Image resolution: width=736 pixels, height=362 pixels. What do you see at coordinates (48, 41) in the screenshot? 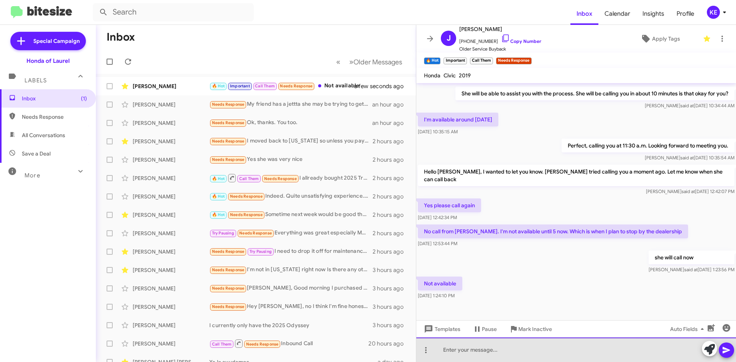
I see `a: Special Campaign` at bounding box center [48, 41].